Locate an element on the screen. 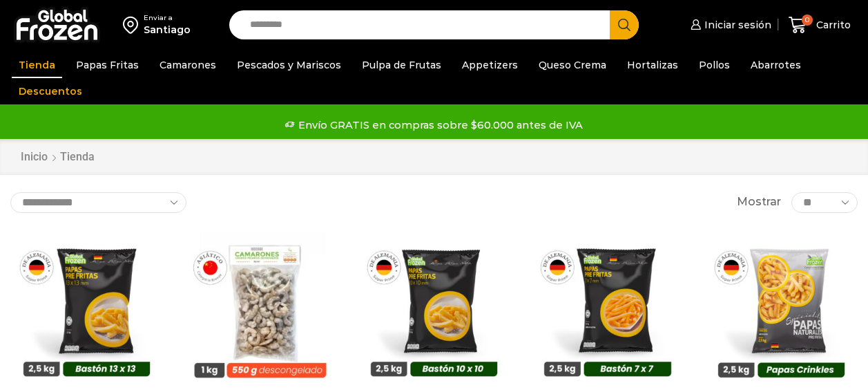 Image resolution: width=868 pixels, height=390 pixels. a: Pollos is located at coordinates (715, 65).